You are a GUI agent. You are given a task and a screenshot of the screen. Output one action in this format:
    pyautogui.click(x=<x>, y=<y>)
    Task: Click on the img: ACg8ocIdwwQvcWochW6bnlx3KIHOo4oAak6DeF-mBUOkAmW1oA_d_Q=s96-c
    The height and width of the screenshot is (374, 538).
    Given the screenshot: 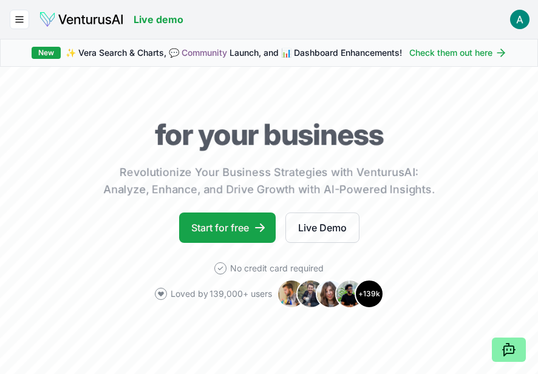 What is the action you would take?
    pyautogui.click(x=520, y=19)
    